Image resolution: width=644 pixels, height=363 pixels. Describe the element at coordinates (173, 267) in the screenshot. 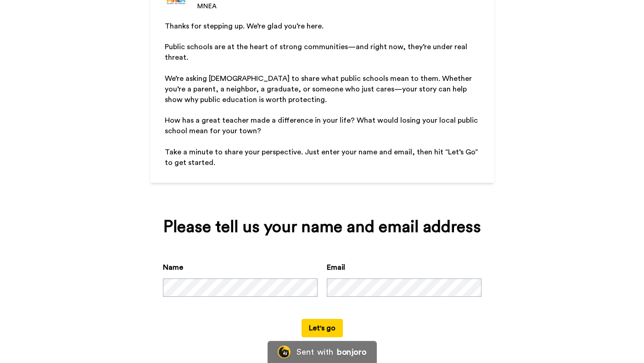

I see `label: Name` at that location.